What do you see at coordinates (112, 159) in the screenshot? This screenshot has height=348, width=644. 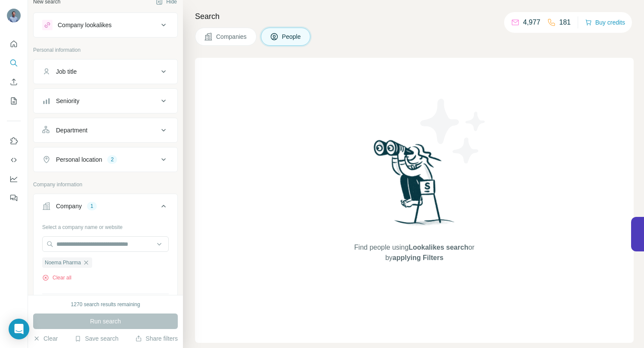 I see `div: 2` at bounding box center [112, 159].